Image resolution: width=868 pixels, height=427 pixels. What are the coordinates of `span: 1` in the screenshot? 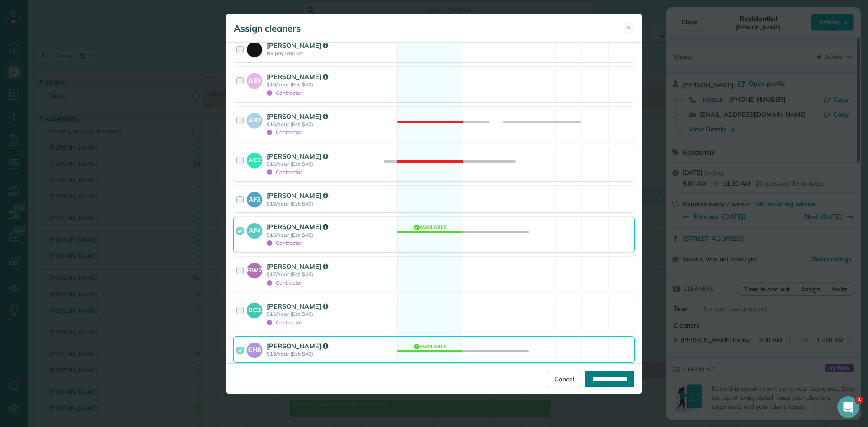 It's located at (859, 399).